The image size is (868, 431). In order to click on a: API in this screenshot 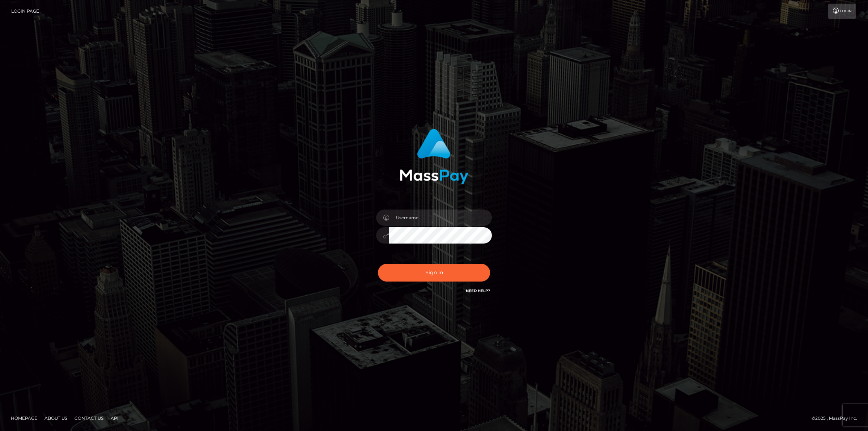, I will do `click(115, 417)`.